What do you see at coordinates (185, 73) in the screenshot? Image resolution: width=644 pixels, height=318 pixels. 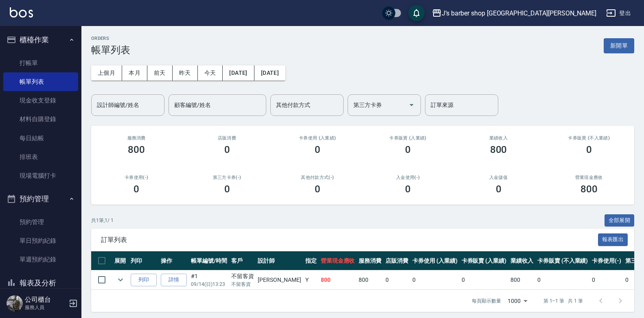 I see `button: 昨天` at bounding box center [185, 73].